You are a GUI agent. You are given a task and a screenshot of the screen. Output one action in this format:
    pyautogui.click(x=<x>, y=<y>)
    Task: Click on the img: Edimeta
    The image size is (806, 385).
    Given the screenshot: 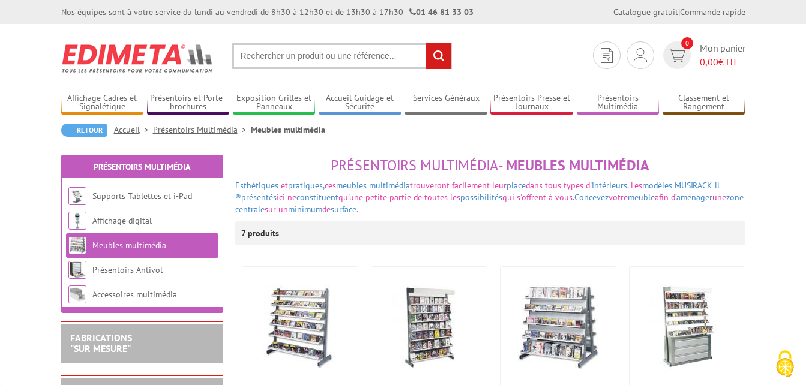 What is the action you would take?
    pyautogui.click(x=137, y=58)
    